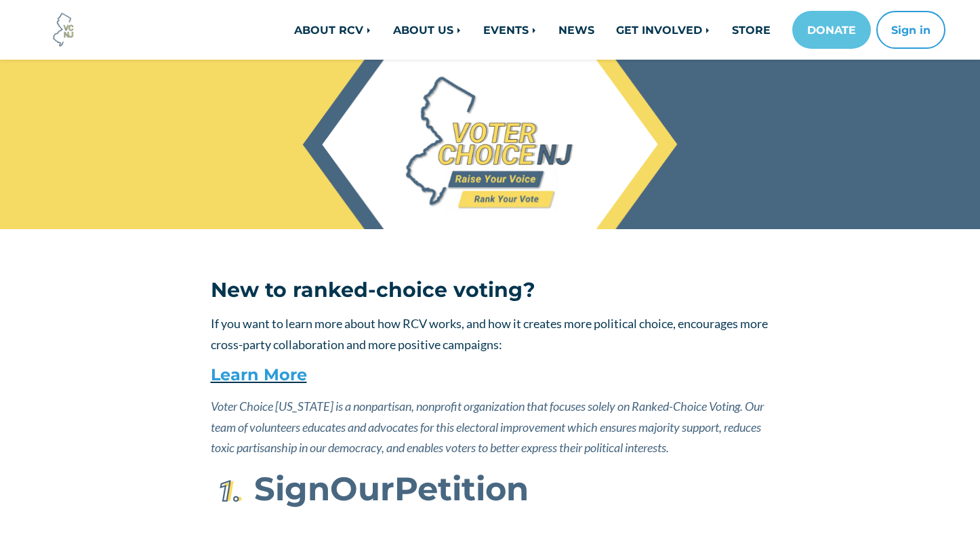  I want to click on a: EVENTS, so click(510, 30).